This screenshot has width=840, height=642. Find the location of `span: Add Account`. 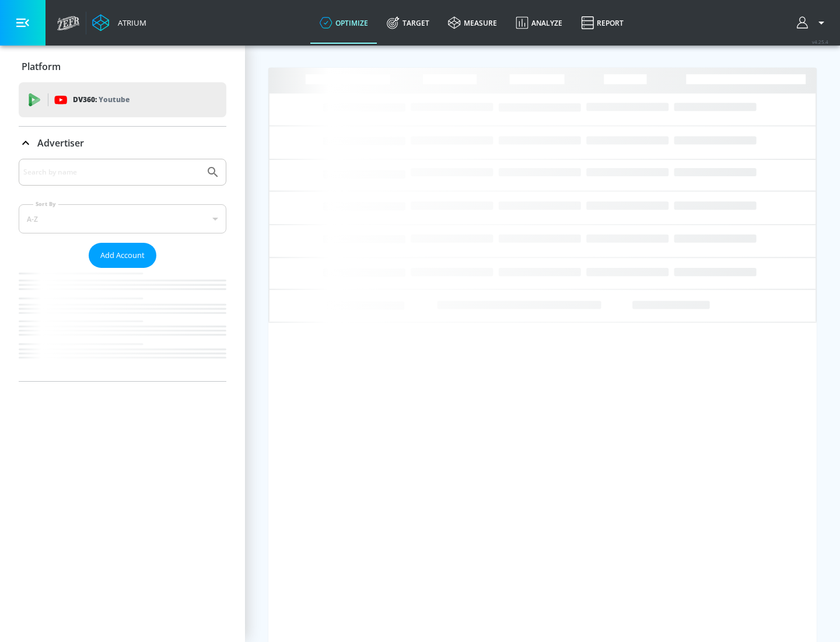

span: Add Account is located at coordinates (122, 255).